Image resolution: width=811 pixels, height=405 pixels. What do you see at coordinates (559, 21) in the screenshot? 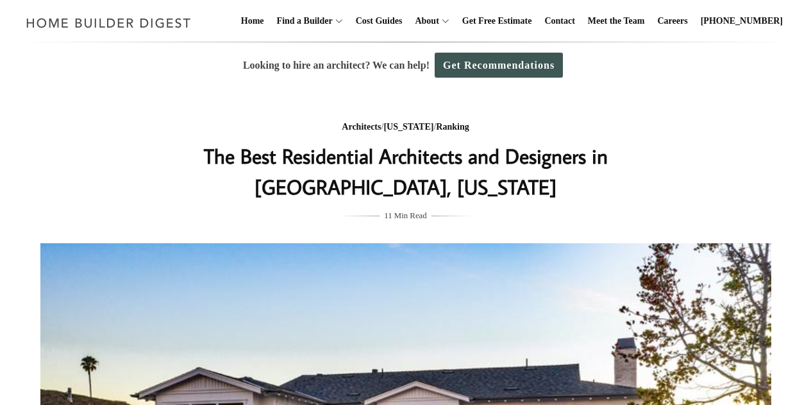
I see `a: Contact` at bounding box center [559, 21].